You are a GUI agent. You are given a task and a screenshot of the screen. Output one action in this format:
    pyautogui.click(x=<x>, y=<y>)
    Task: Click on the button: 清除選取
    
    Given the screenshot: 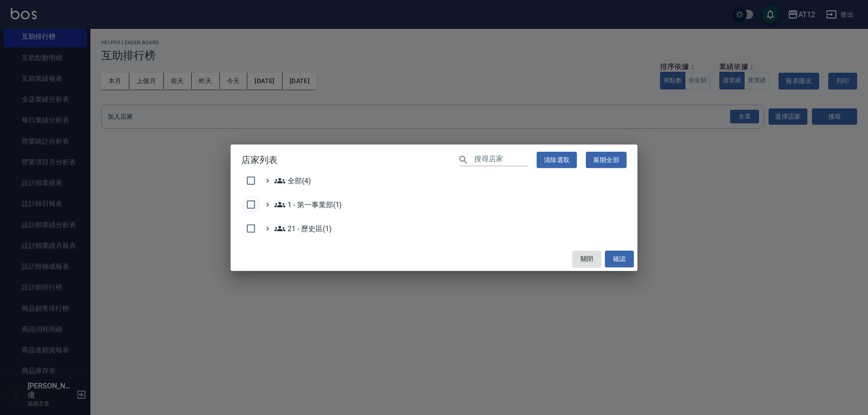 What is the action you would take?
    pyautogui.click(x=557, y=160)
    